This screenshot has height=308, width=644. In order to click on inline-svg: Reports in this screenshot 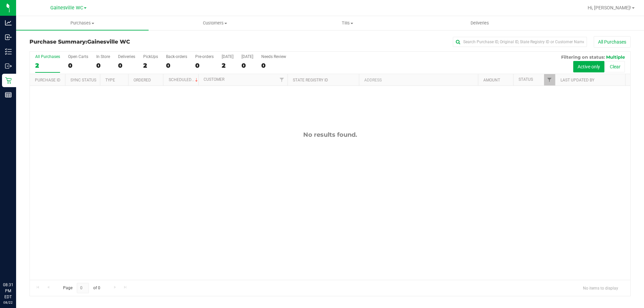, I will do `click(8, 95)`.